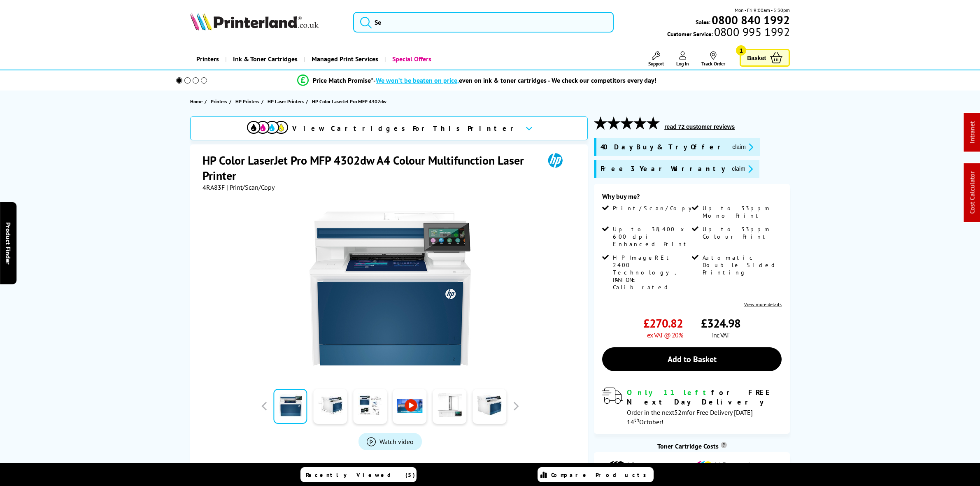 The image size is (980, 486). What do you see at coordinates (721, 323) in the screenshot?
I see `span: £324.98` at bounding box center [721, 323].